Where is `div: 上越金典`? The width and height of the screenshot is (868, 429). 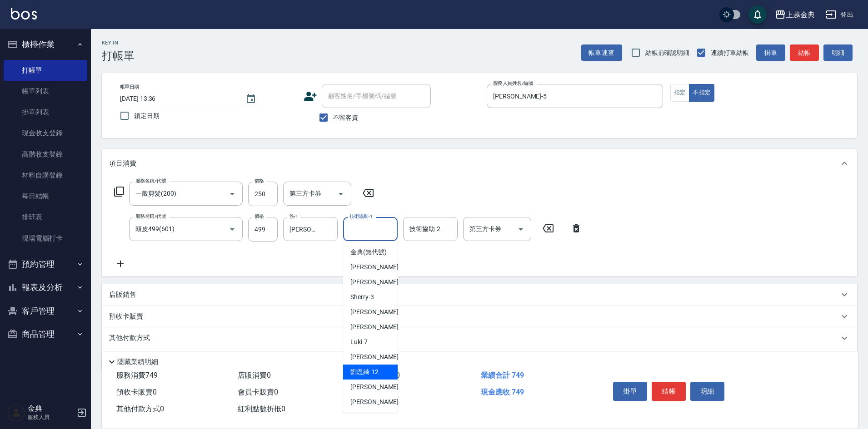 div: 上越金典 is located at coordinates (800, 14).